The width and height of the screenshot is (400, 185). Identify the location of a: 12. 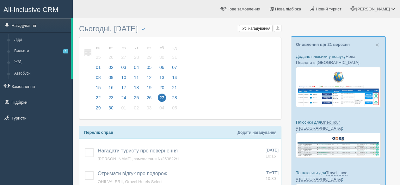
(149, 79).